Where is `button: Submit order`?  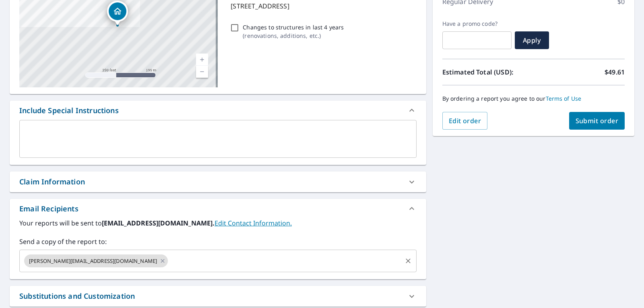
button: Submit order is located at coordinates (597, 121).